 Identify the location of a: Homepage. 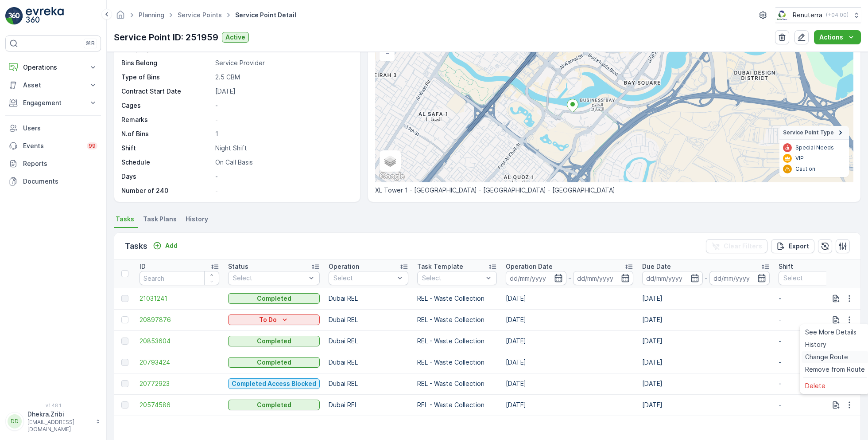
(121, 17).